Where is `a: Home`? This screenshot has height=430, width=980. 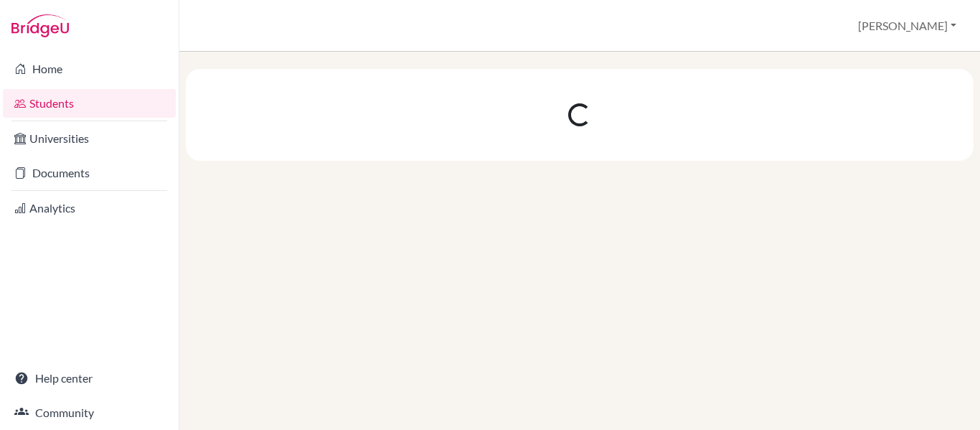
a: Home is located at coordinates (89, 69).